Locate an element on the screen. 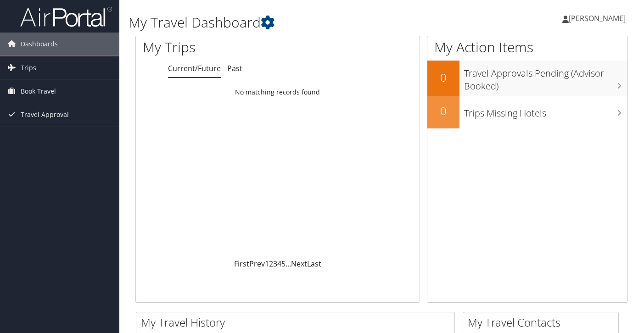 The height and width of the screenshot is (333, 644). a: First is located at coordinates (241, 264).